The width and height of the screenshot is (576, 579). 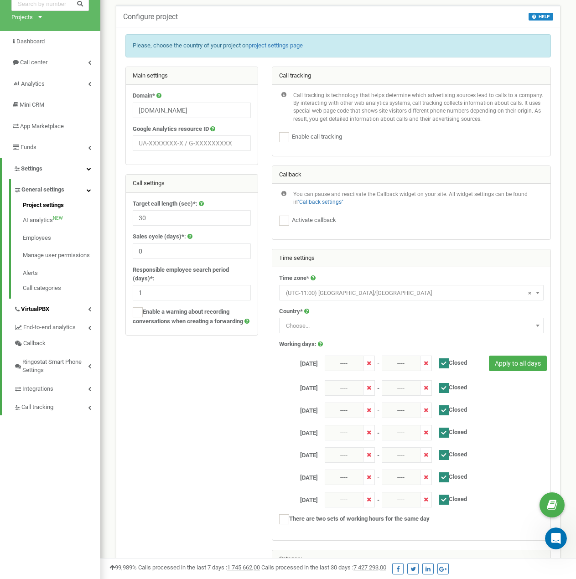 What do you see at coordinates (412, 560) in the screenshot?
I see `div: Category` at bounding box center [412, 560].